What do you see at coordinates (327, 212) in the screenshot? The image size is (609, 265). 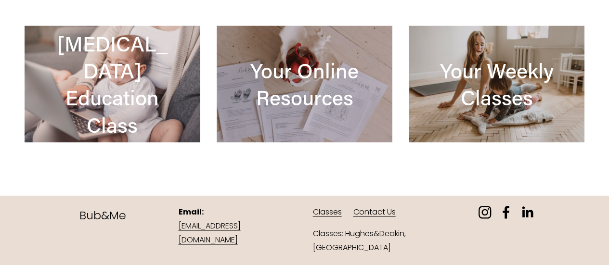 I see `a: Classes` at bounding box center [327, 212].